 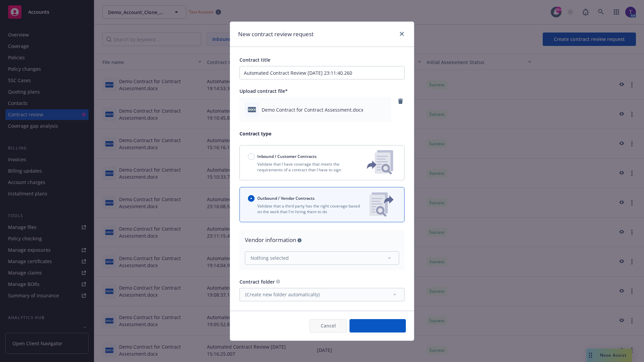 I want to click on input: Enter a title for this contract, so click(x=322, y=73).